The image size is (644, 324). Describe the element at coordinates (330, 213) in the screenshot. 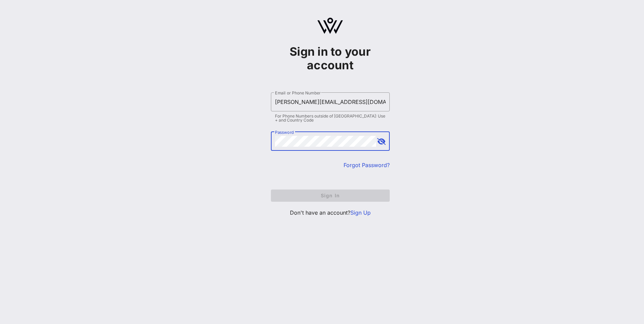

I see `p: Don't have an account?` at that location.